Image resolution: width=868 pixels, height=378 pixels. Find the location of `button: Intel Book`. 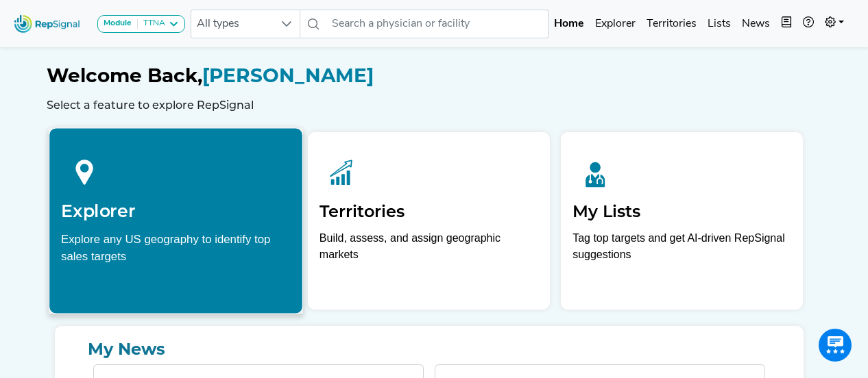

button: Intel Book is located at coordinates (787, 24).